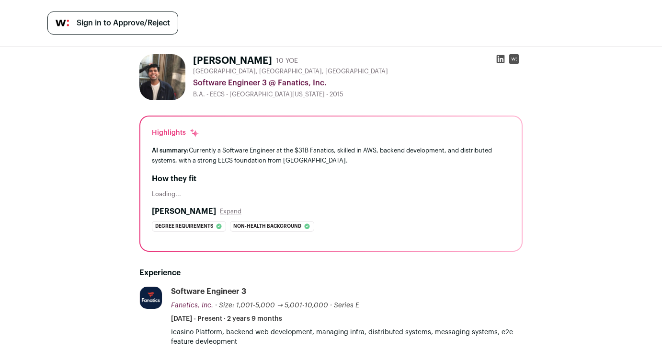  Describe the element at coordinates (209, 291) in the screenshot. I see `div: Software Engineer 3` at that location.